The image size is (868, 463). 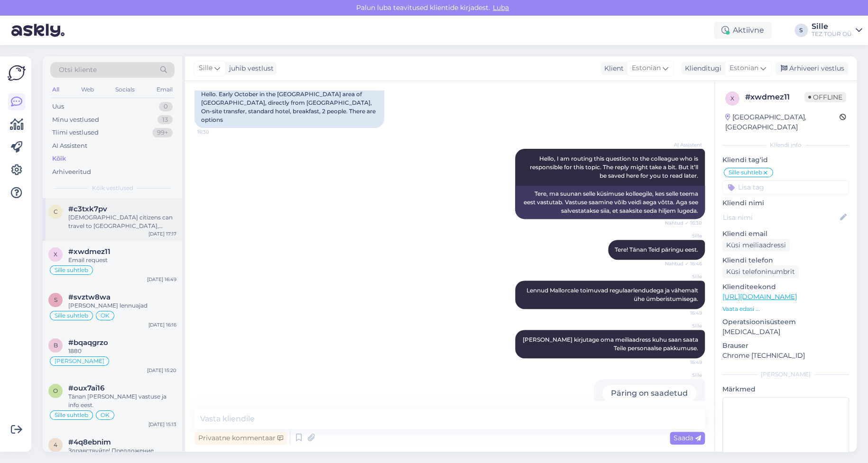 What do you see at coordinates (90, 442) in the screenshot?
I see `span: #4q8ebnim` at bounding box center [90, 442].